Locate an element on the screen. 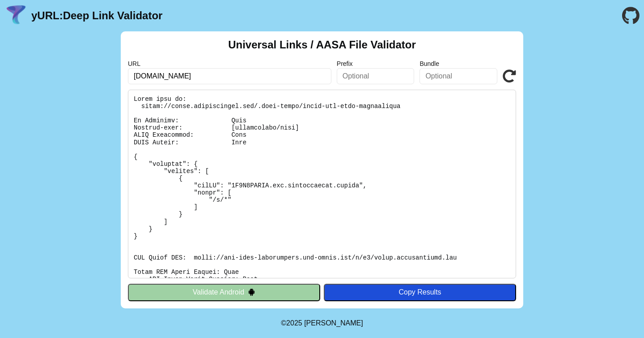 This screenshot has height=338, width=644. img: yURL Logo is located at coordinates (16, 15).